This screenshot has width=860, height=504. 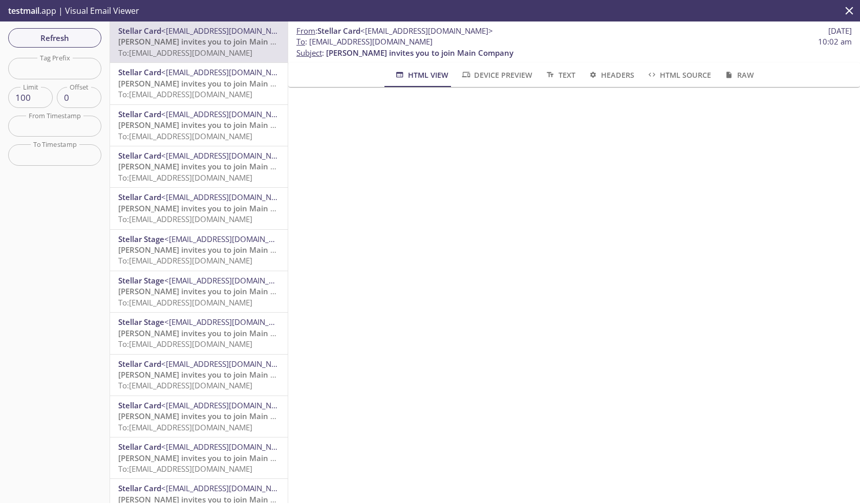 What do you see at coordinates (305, 31) in the screenshot?
I see `span: From` at bounding box center [305, 31].